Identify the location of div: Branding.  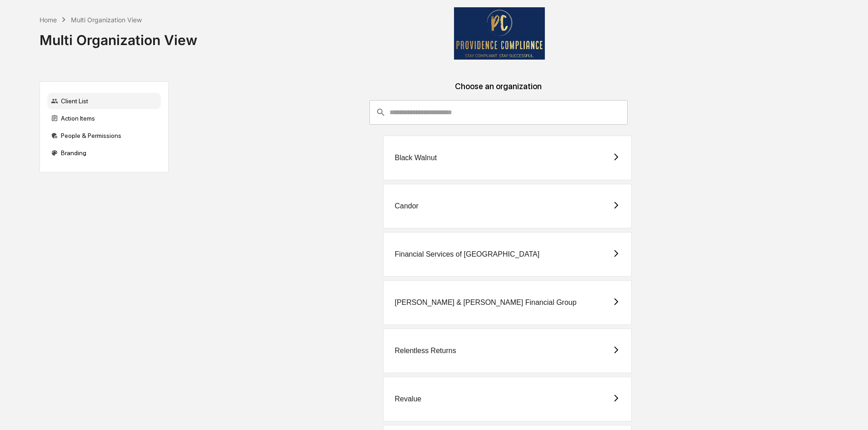
(104, 153).